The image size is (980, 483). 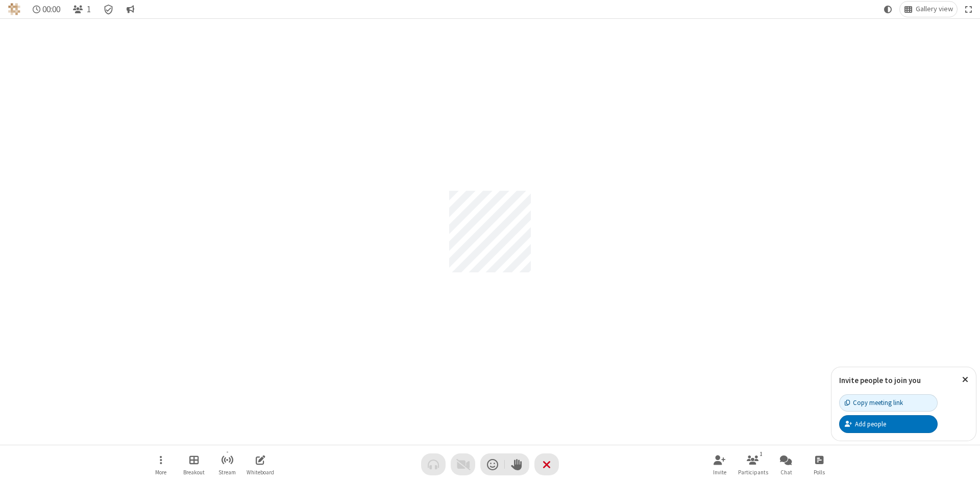 I want to click on button: Open shared whiteboard, so click(x=260, y=464).